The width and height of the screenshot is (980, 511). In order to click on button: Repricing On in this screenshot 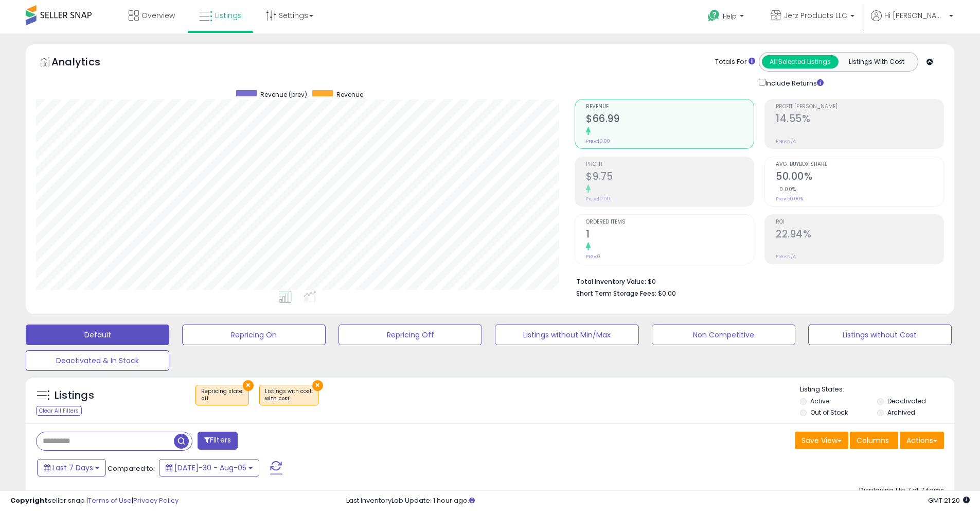, I will do `click(253, 335)`.